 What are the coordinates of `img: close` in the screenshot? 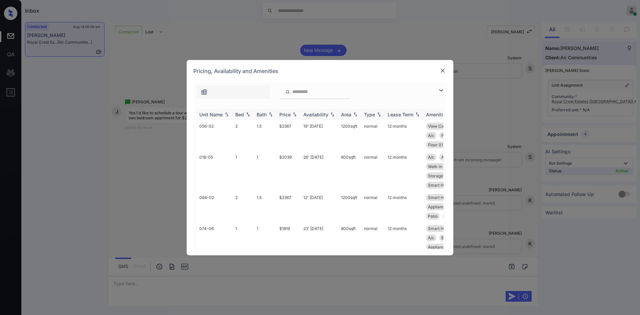 It's located at (443, 71).